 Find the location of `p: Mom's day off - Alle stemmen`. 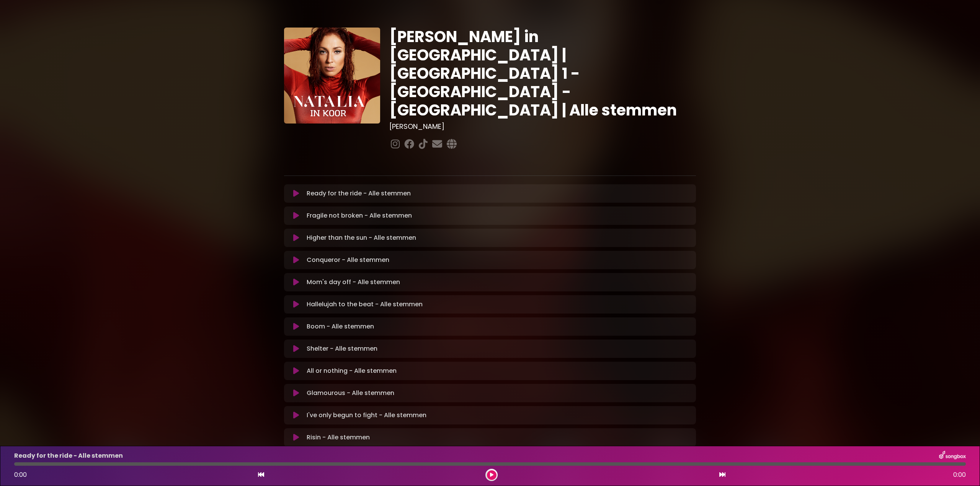

p: Mom's day off - Alle stemmen is located at coordinates (353, 283).